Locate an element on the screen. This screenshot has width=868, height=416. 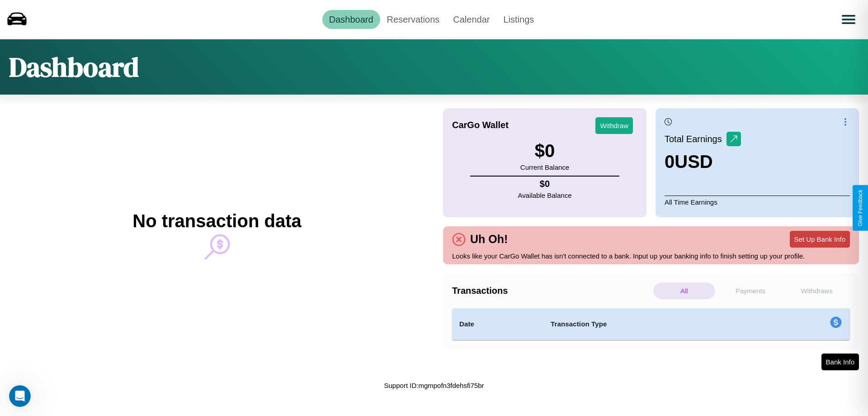
button: Bank Info is located at coordinates (840, 361).